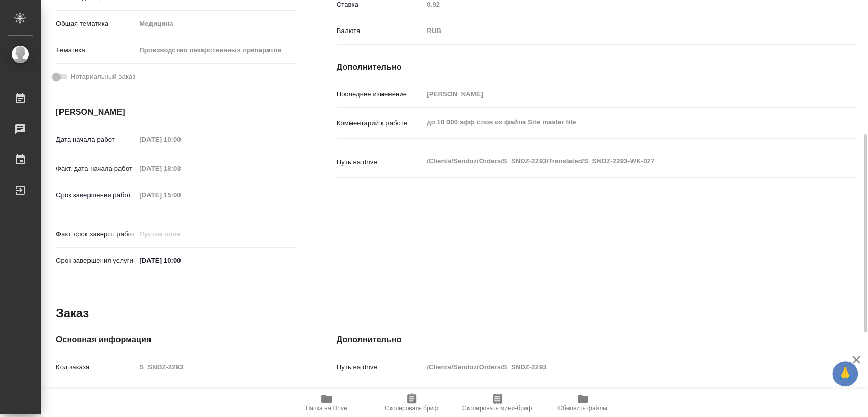 This screenshot has height=417, width=868. Describe the element at coordinates (583, 402) in the screenshot. I see `button: Обновить файлы` at that location.